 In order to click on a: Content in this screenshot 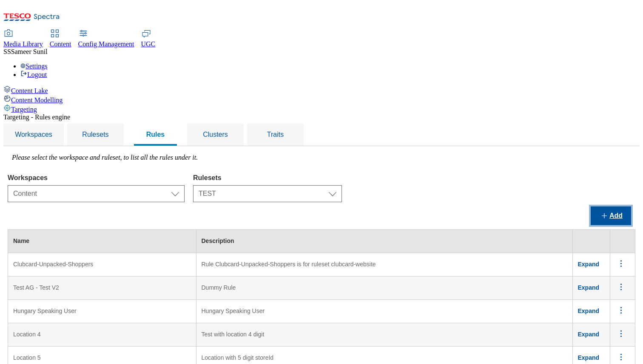, I will do `click(61, 39)`.